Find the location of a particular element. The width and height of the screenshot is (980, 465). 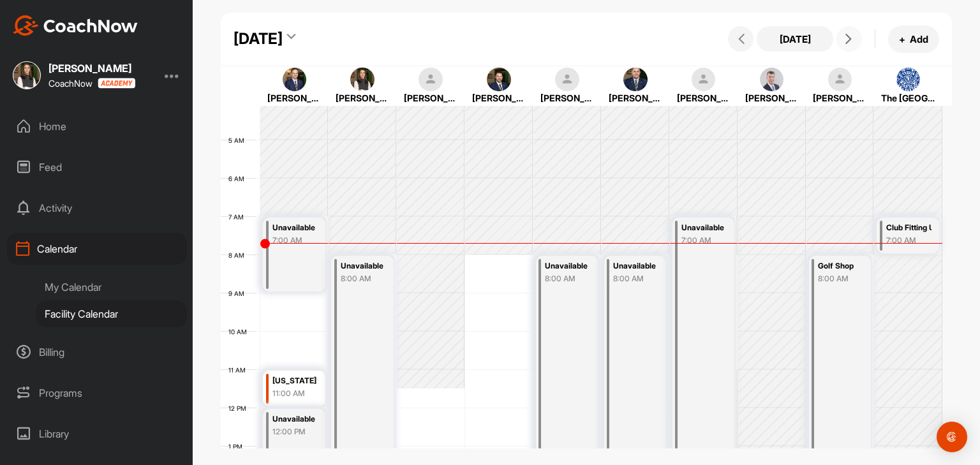

div: 7 AM is located at coordinates (238, 216).